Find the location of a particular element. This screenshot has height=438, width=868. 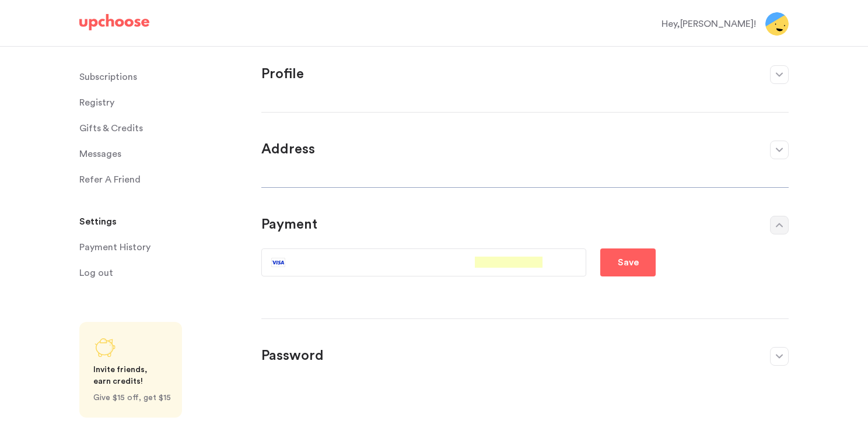

span: Messages is located at coordinates (100, 154).